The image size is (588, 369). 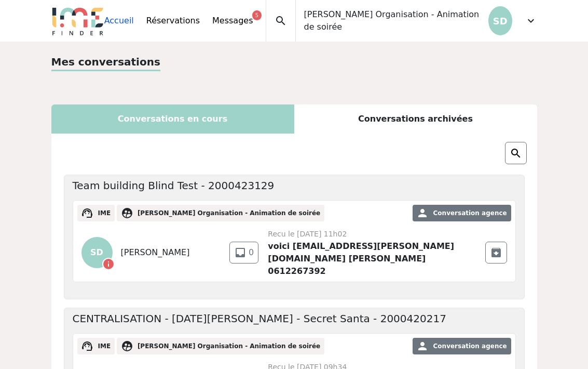 What do you see at coordinates (251, 252) in the screenshot?
I see `span: 0` at bounding box center [251, 252].